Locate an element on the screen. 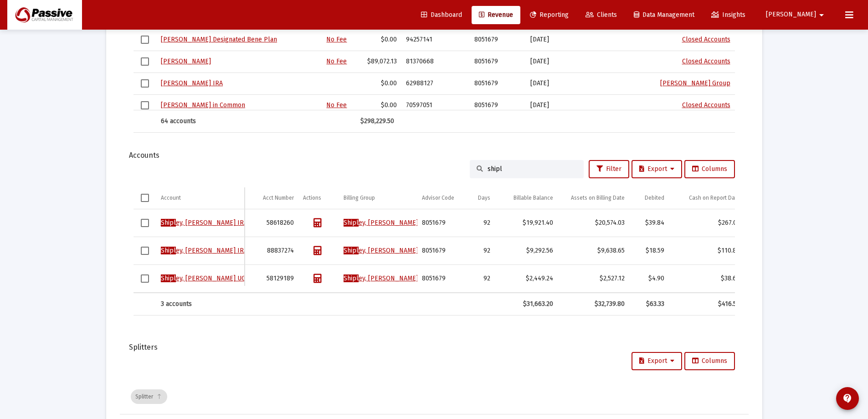 The image size is (868, 419). div: Billable Balance is located at coordinates (533, 198).